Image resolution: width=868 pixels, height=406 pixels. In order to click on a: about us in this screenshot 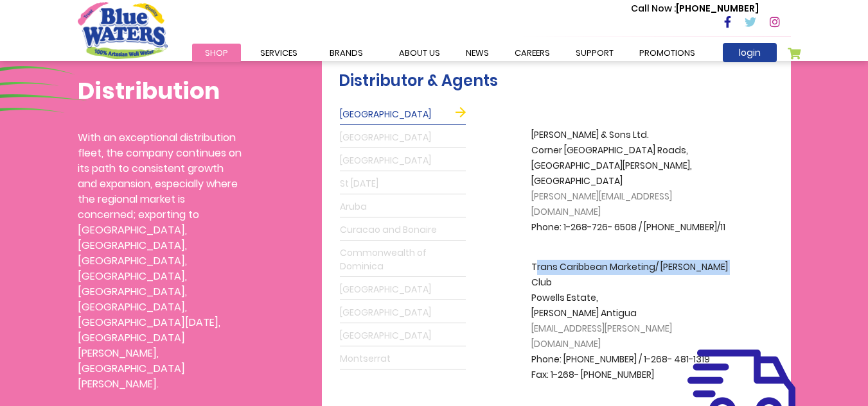, I will do `click(419, 52)`.